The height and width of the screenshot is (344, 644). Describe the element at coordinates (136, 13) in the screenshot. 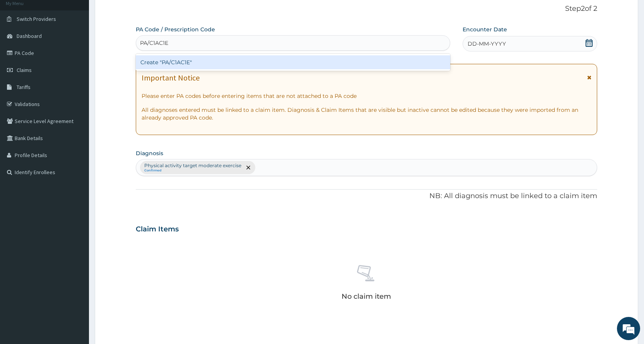

I see `div: Minimize live chat window` at that location.